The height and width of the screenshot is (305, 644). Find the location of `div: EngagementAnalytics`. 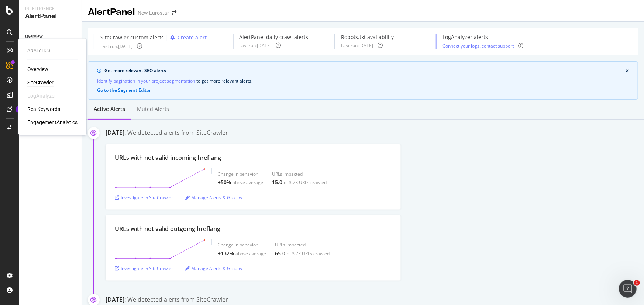

div: EngagementAnalytics is located at coordinates (52, 123).